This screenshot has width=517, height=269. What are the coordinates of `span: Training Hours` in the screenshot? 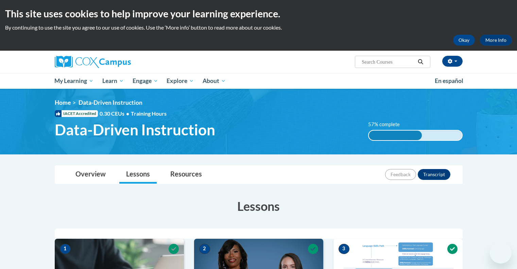 It's located at (148, 113).